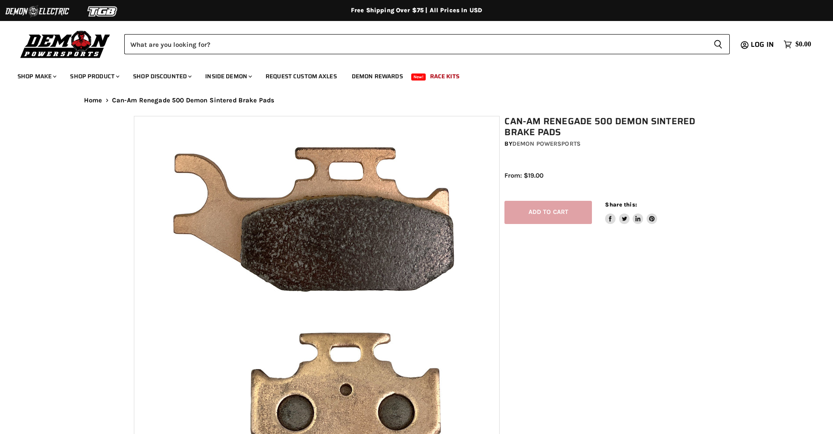 This screenshot has height=434, width=833. I want to click on img: Demon Powersports, so click(65, 44).